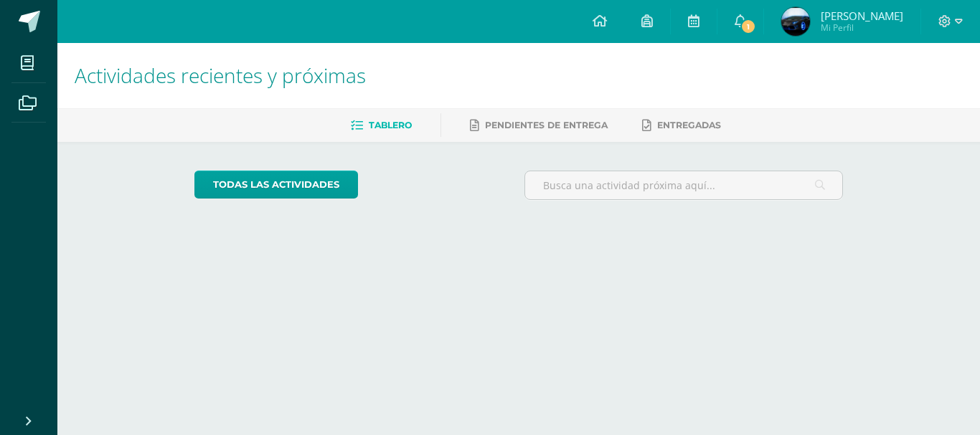  I want to click on a: Entregadas, so click(682, 126).